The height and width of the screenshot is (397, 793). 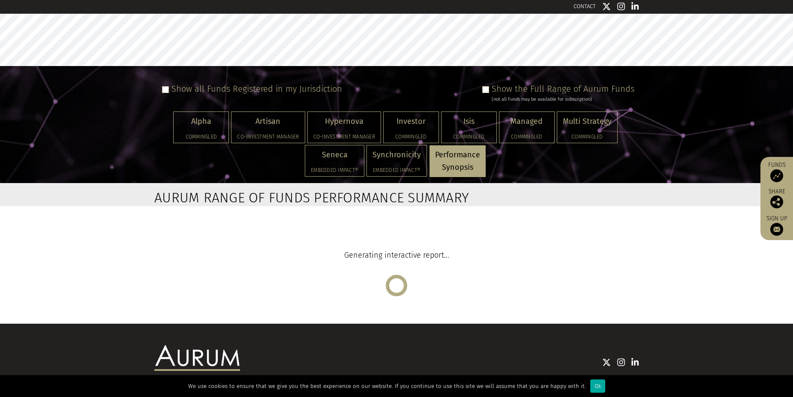 I want to click on img: Share this post, so click(x=777, y=202).